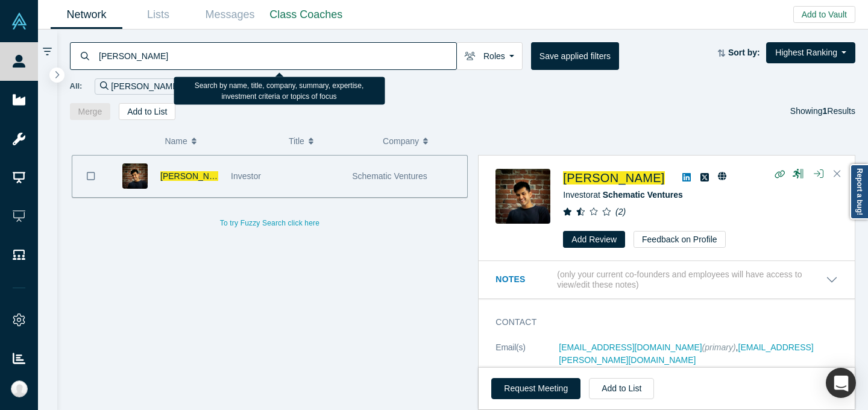 Image resolution: width=868 pixels, height=410 pixels. Describe the element at coordinates (824, 15) in the screenshot. I see `button: Add to Vault` at that location.